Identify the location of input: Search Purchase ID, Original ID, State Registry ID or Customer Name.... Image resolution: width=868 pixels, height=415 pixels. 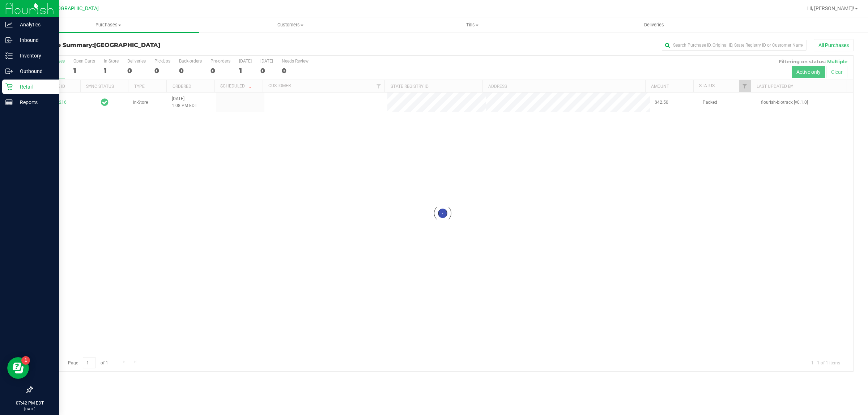
(734, 45).